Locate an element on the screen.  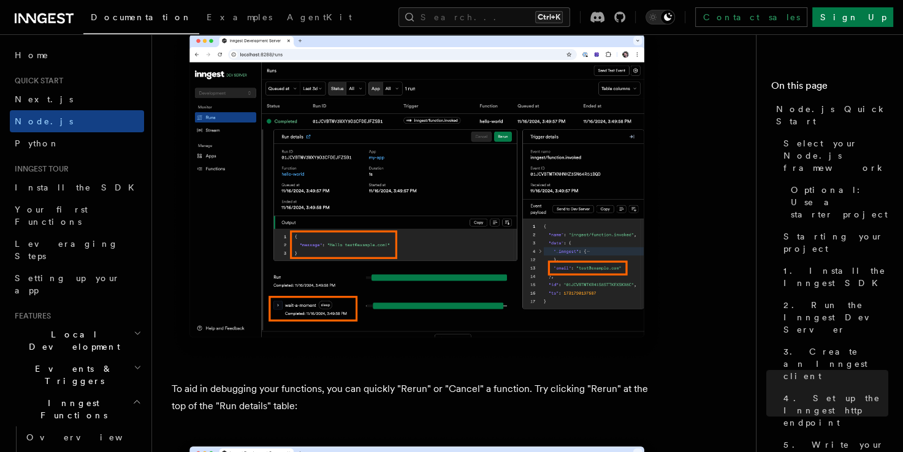
span: Node.js is located at coordinates (44, 121).